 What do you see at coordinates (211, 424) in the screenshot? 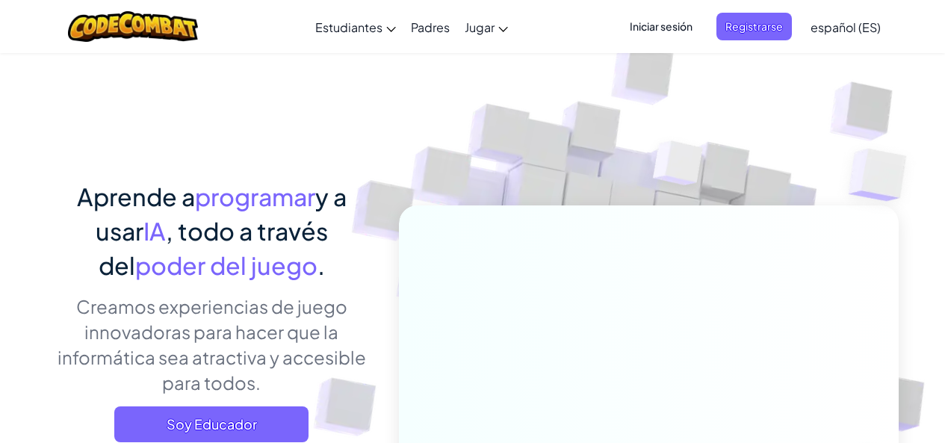
I see `a: Soy Educador` at bounding box center [211, 424].